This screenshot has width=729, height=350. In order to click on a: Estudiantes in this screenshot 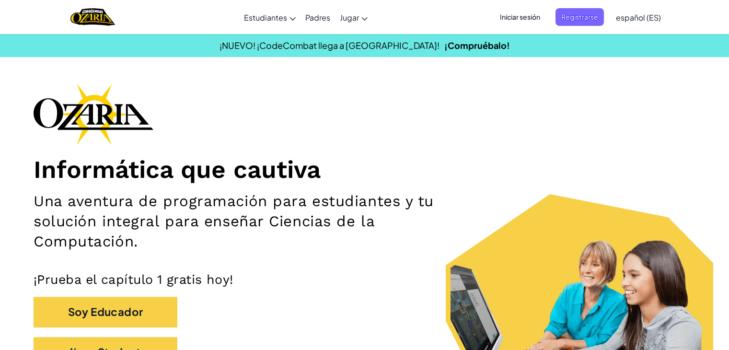, I will do `click(270, 17)`.